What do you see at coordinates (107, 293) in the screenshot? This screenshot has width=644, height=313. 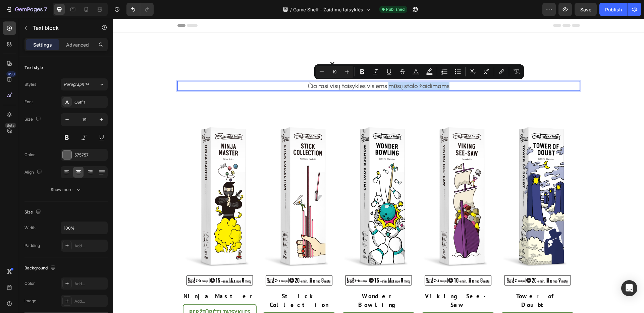 I see `p: PERŽIŪRĖTi TAISYKLES` at bounding box center [107, 293].